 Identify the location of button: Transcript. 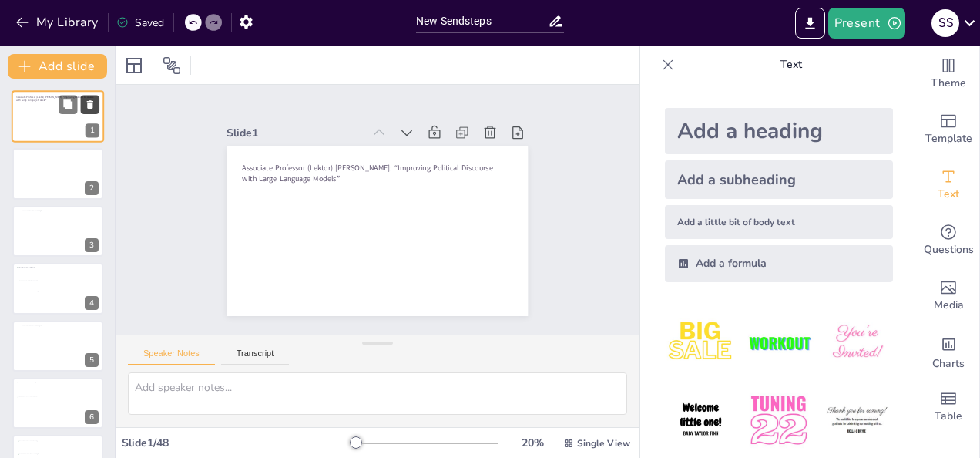
(255, 357).